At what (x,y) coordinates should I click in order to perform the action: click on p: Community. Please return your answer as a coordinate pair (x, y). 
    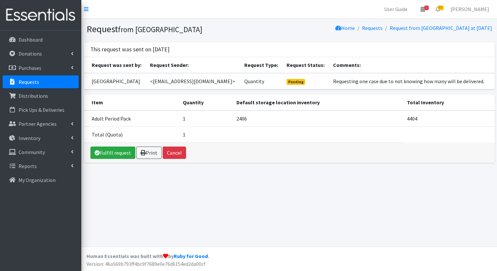
    Looking at the image, I should click on (32, 152).